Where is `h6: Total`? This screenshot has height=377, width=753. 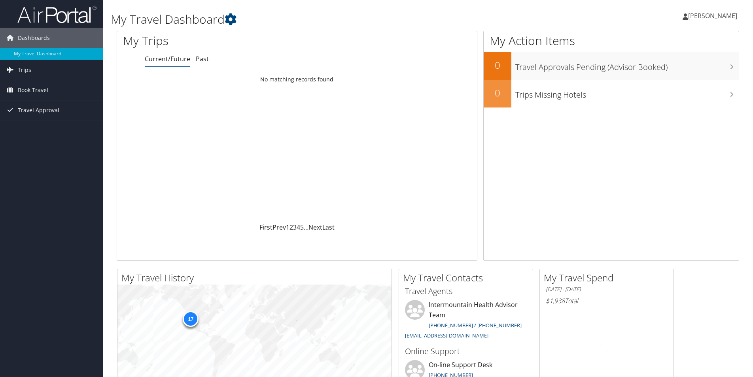
h6: Total is located at coordinates (607, 301).